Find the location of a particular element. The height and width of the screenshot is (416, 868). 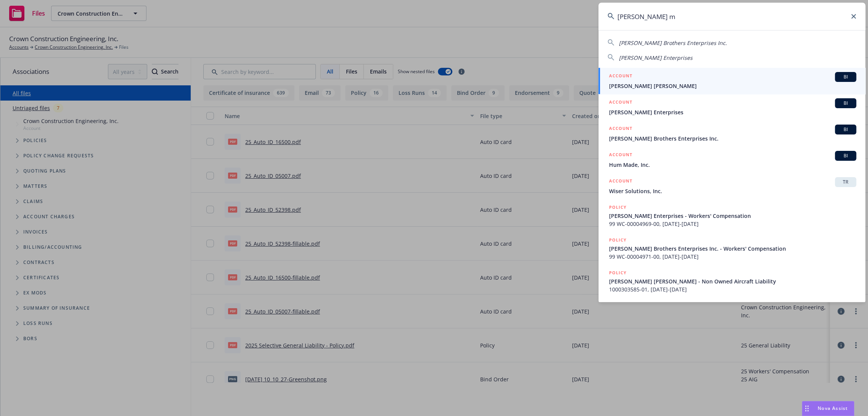

span: Hum Made, Inc. is located at coordinates (732, 165).